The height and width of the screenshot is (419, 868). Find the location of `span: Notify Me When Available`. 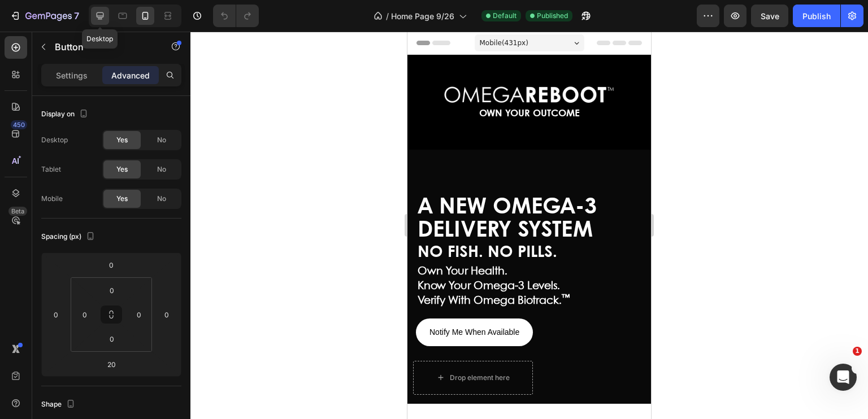

span: Notify Me When Available is located at coordinates (66, 301).